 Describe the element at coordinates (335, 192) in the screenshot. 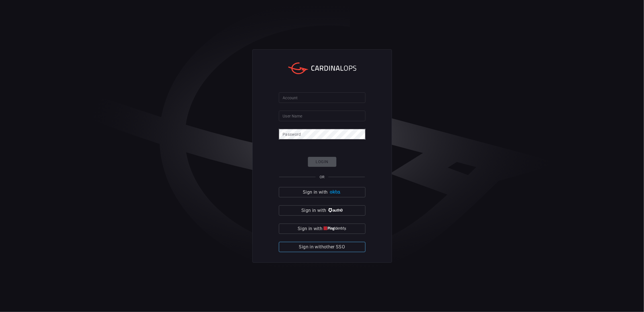

I see `img: Ad5vKXme8s1CQAAAABJRU5ErkJggg==` at that location.